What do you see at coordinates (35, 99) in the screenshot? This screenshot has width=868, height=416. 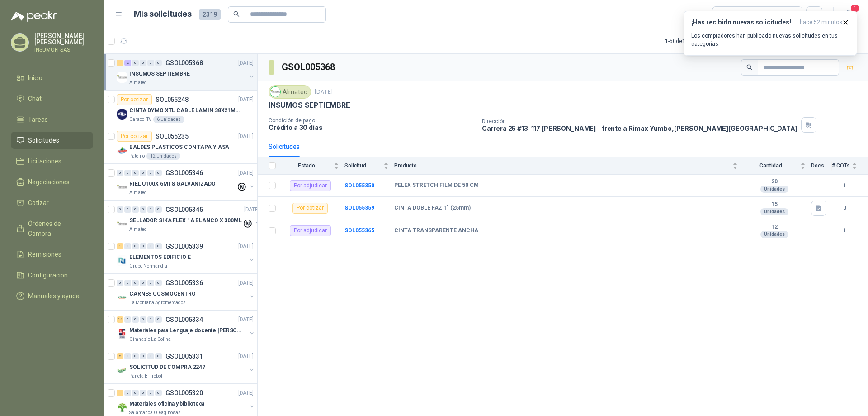 I see `span: Chat` at bounding box center [35, 99].